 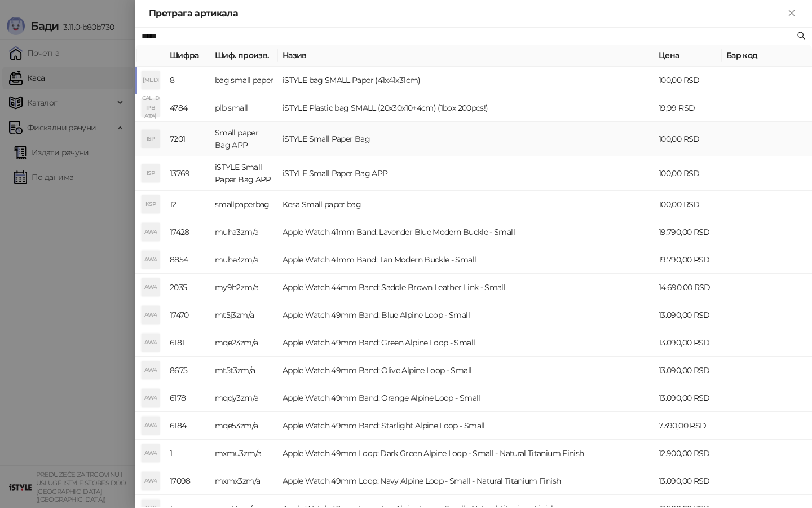 I want to click on td: Apple Watch 41mm Band: Lavender Blue Modern Buckle - Small, so click(x=466, y=232).